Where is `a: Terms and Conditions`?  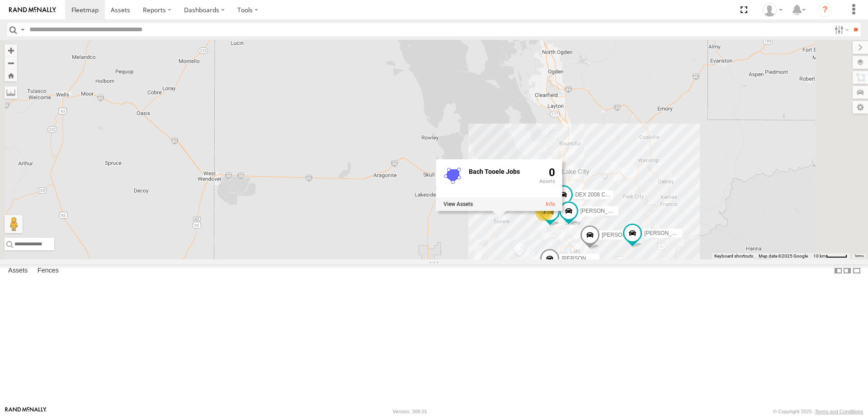
a: Terms and Conditions is located at coordinates (839, 411).